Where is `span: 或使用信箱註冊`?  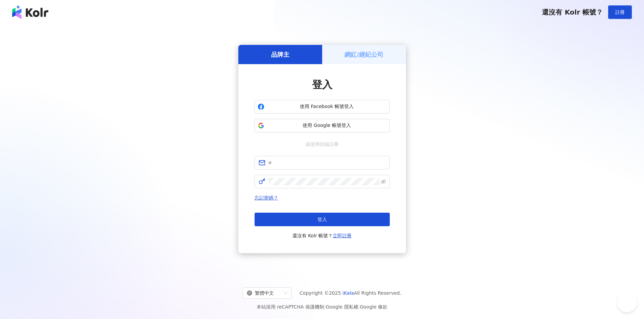 span: 或使用信箱註冊 is located at coordinates (322, 144).